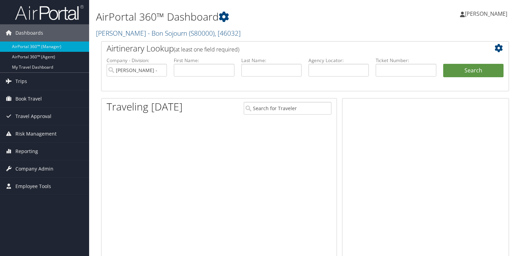 The height and width of the screenshot is (256, 521). I want to click on span: Trips, so click(21, 81).